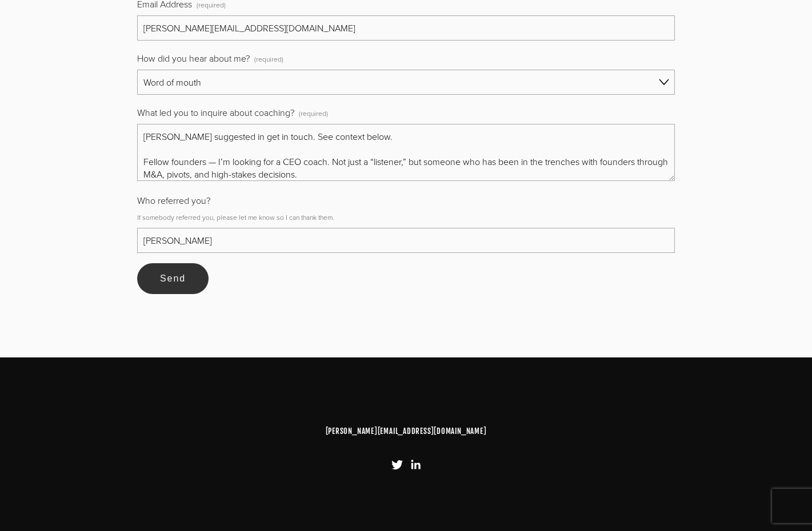  I want to click on a: LinkedIn, so click(416, 465).